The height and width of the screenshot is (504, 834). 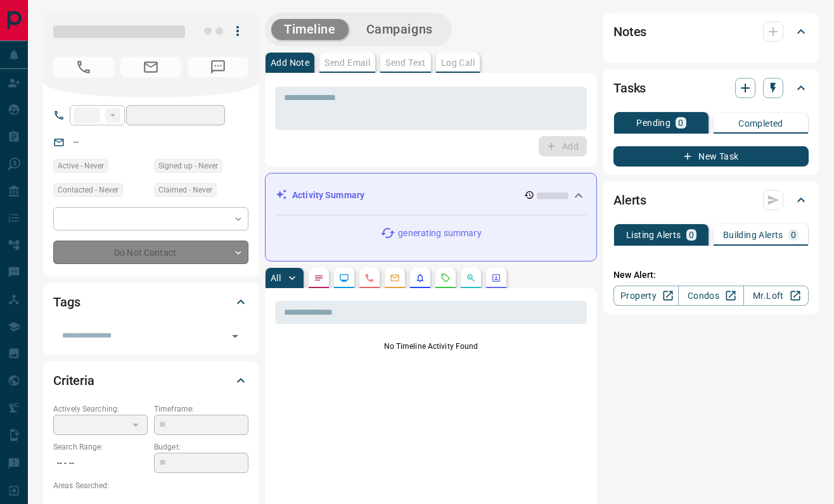 What do you see at coordinates (439, 233) in the screenshot?
I see `p: generating summary` at bounding box center [439, 233].